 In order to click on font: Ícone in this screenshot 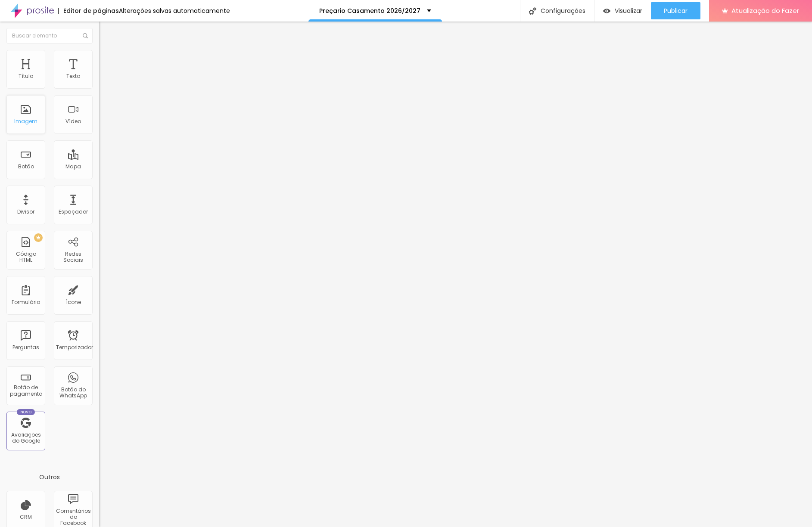, I will do `click(73, 302)`.